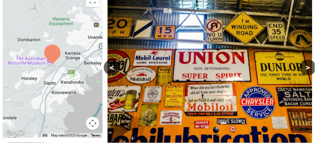  I want to click on button: Keyboard shortcuts, so click(45, 136).